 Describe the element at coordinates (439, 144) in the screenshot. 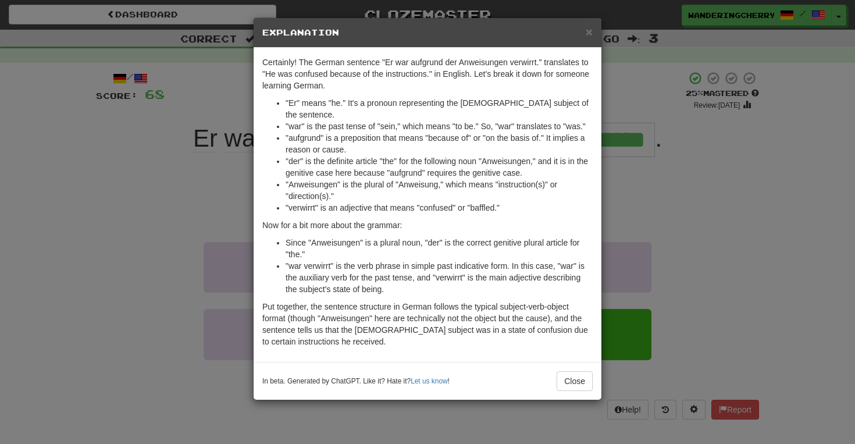

I see `li: "aufgrund" is a preposition that means "because of" or "on the basis of." It implies a reason or ...` at that location.